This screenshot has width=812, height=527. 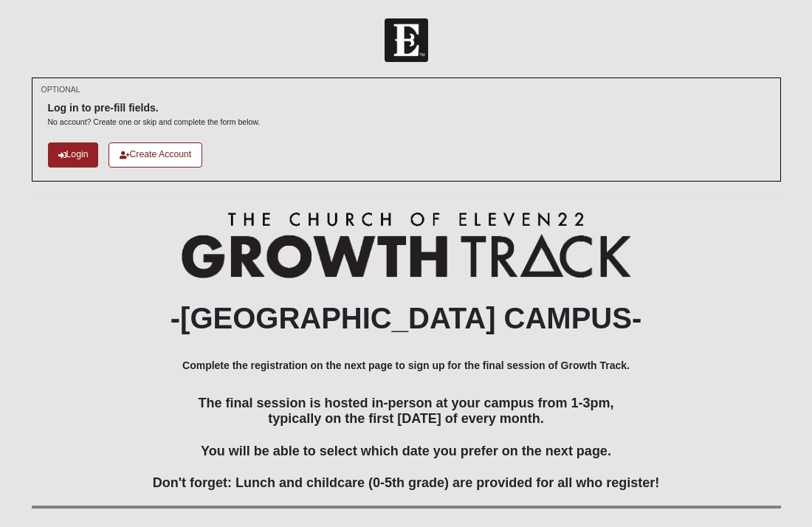 What do you see at coordinates (405, 404) in the screenshot?
I see `span: The final session is hosted in-person at your campus from 1-3pm,` at bounding box center [405, 404].